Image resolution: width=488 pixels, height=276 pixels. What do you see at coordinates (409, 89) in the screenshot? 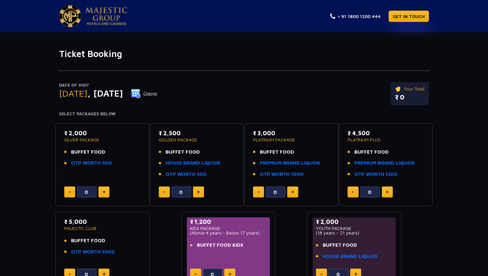
I see `p: Your Total` at bounding box center [409, 89].